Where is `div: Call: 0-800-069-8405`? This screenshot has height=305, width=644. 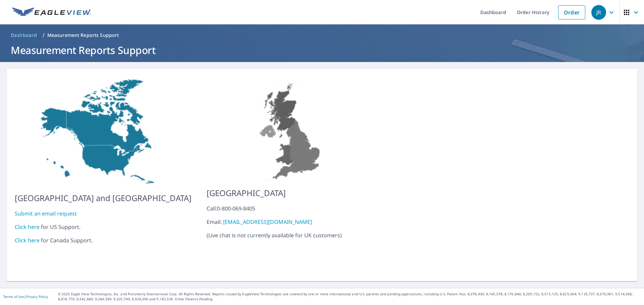 div: Call: 0-800-069-8405 is located at coordinates (291, 208).